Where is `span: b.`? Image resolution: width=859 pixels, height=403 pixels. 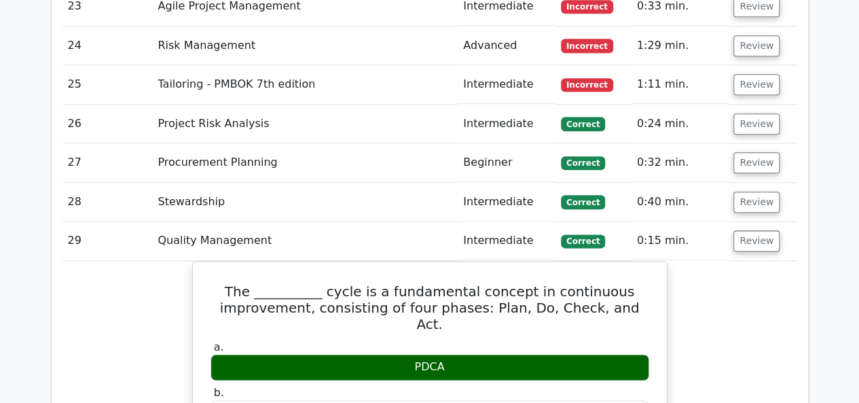 span: b. is located at coordinates (219, 392).